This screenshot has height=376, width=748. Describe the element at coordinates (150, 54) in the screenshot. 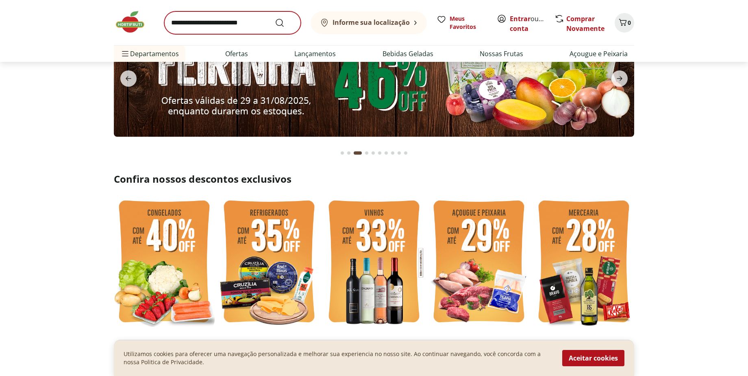

I see `span: Departamentos` at that location.